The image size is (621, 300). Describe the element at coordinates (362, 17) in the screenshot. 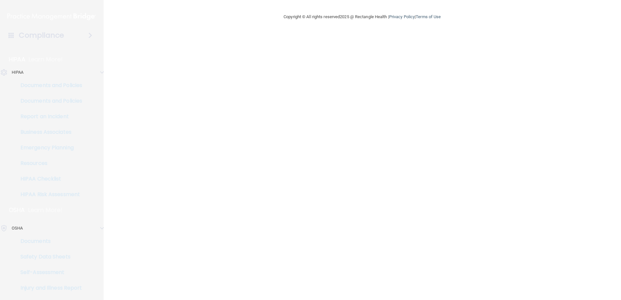

I see `div: Copyright © All rights reserved 2025 @ Rectangle Health | |` at that location.